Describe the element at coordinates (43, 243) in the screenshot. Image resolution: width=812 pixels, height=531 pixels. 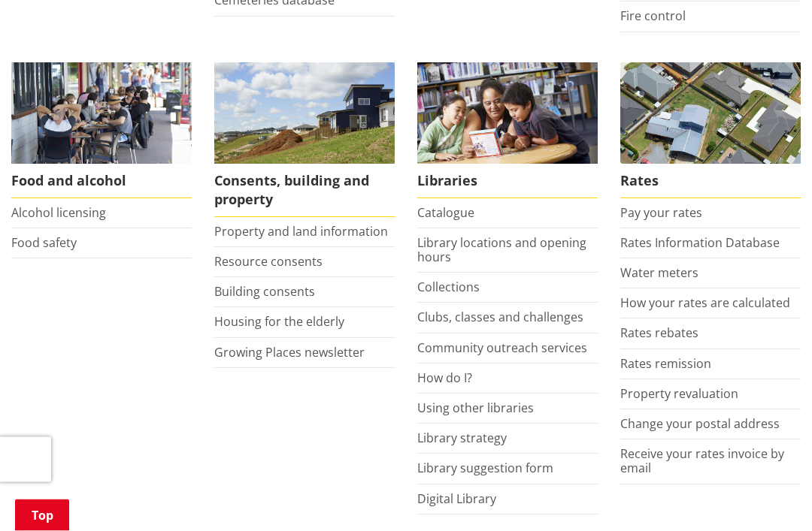
I see `a: Food safety` at that location.